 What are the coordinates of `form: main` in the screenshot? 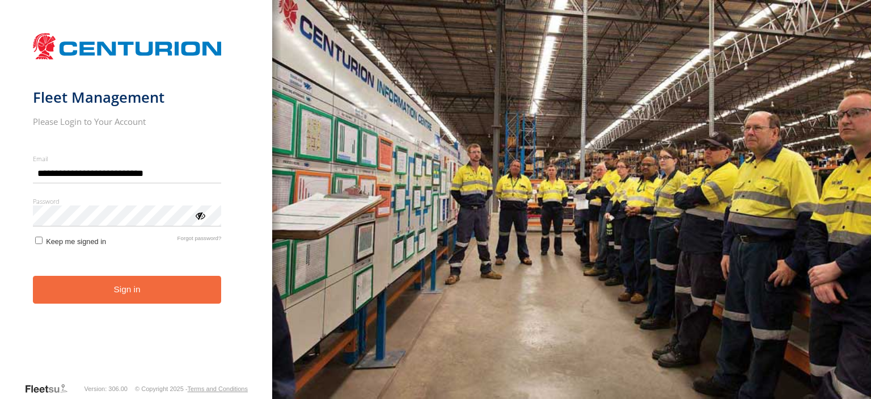 It's located at (136, 204).